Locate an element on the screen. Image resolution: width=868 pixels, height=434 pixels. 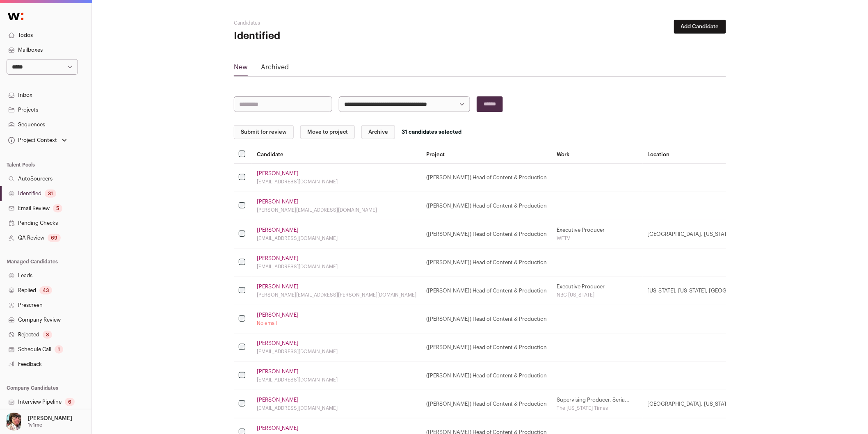
div: 31 candidates selected is located at coordinates (432, 132).